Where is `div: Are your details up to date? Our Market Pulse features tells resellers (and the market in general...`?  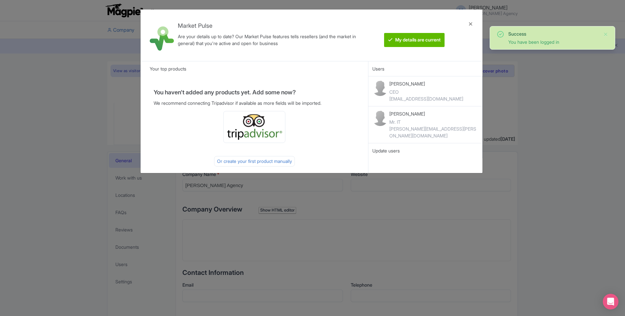 div: Are your details up to date? Our Market Pulse features tells resellers (and the market in general... is located at coordinates (272, 40).